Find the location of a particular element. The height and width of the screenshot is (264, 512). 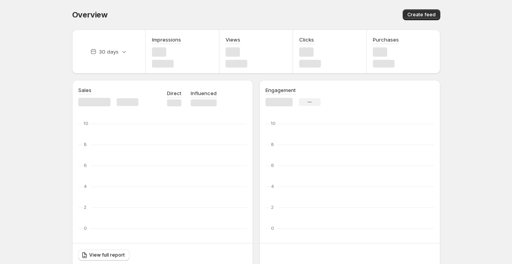

span: Create feed is located at coordinates (421, 15).